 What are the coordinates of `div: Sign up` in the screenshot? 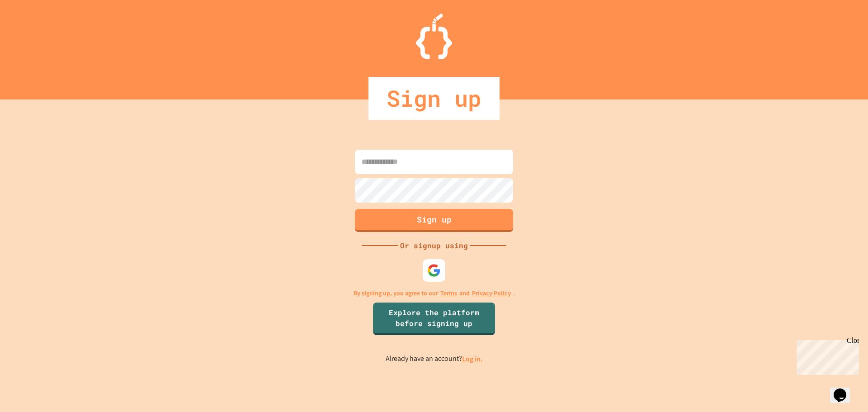 It's located at (434, 98).